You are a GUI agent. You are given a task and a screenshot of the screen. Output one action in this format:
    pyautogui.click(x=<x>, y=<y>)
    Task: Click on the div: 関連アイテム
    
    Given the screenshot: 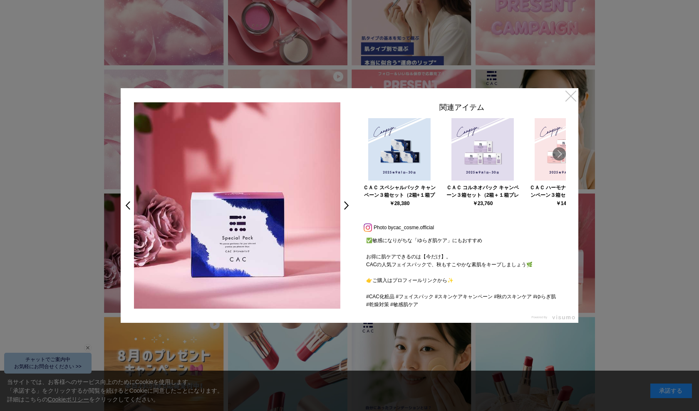 What is the action you would take?
    pyautogui.click(x=462, y=109)
    